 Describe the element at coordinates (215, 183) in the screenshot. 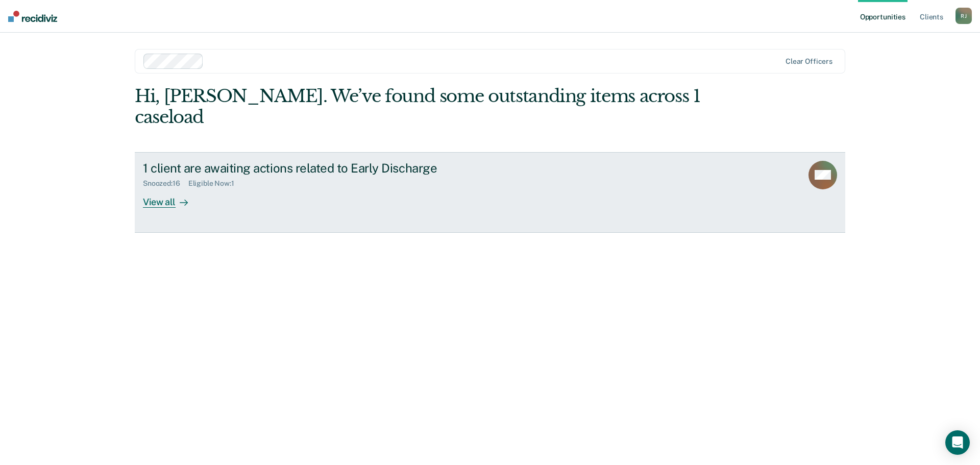

I see `div: Eligible Now : 1` at that location.